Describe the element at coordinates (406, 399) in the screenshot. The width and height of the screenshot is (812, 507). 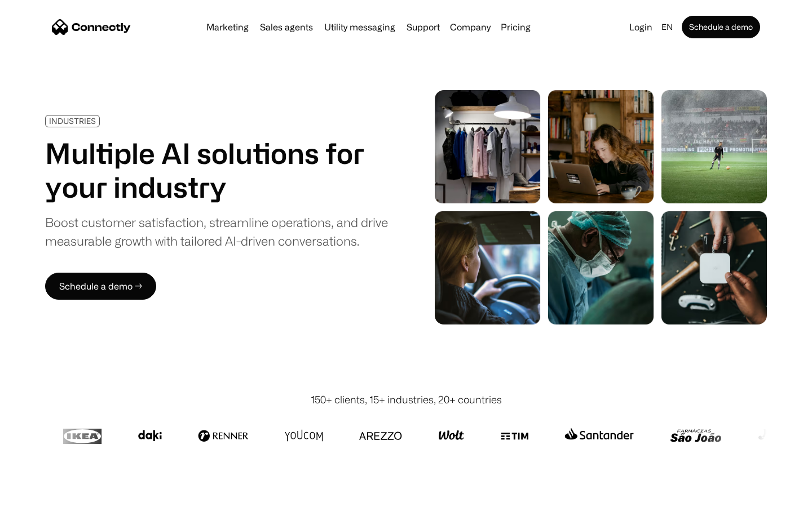
I see `div: 150+ clients, 15+ industries, 20+ countries` at that location.